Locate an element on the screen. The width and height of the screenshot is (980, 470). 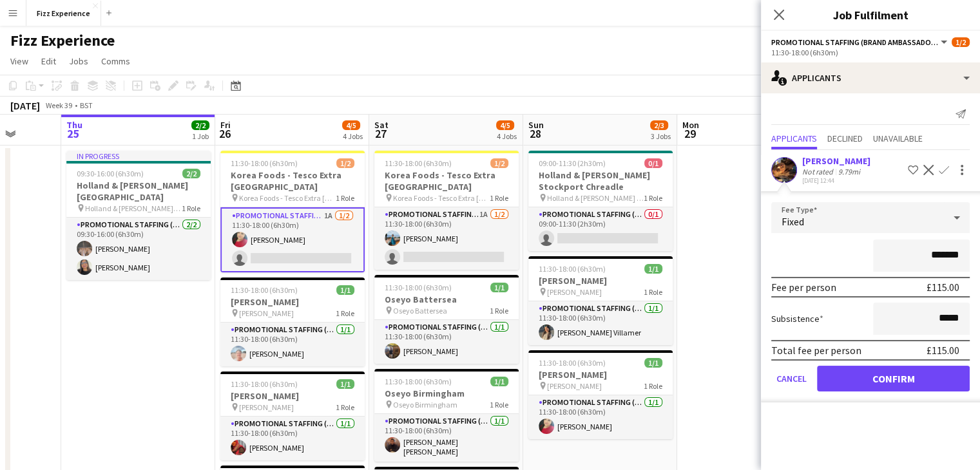
div: 11:30-18:00 (6h30m) is located at coordinates (871, 52).